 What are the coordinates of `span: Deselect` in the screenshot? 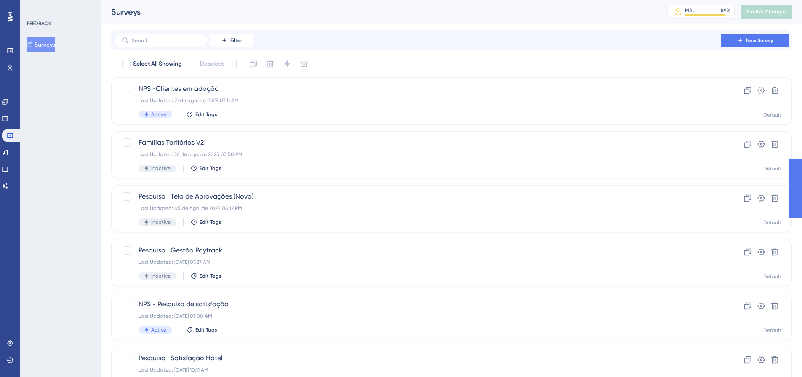 It's located at (212, 64).